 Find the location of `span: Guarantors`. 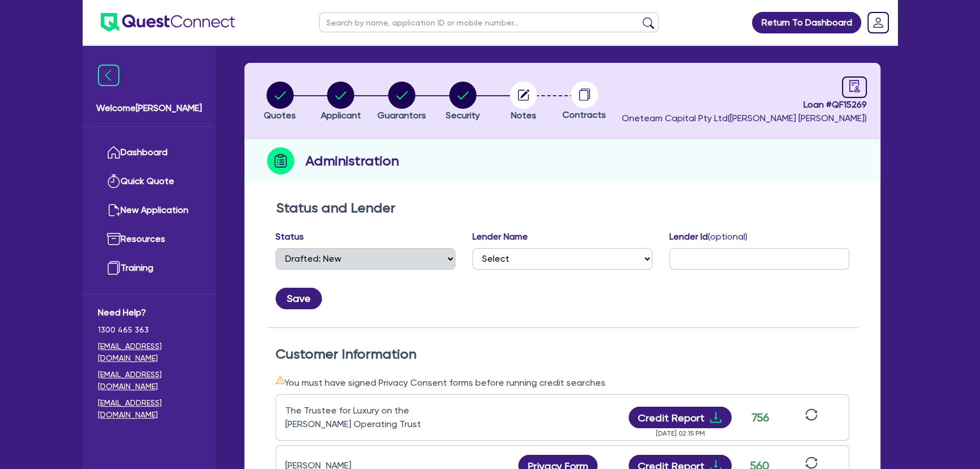

span: Guarantors is located at coordinates (402, 115).